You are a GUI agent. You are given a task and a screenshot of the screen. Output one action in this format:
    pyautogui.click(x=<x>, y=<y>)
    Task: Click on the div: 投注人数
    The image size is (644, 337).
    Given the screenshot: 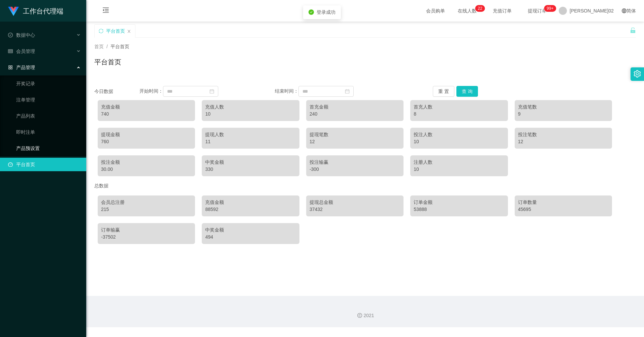 What is the action you would take?
    pyautogui.click(x=459, y=134)
    